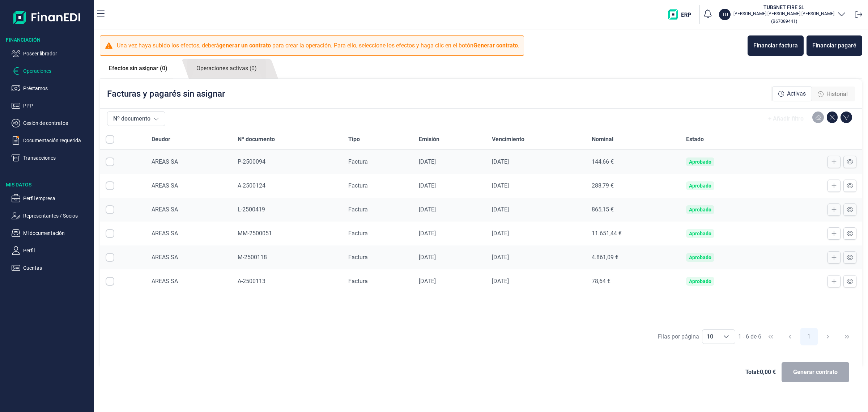 The height and width of the screenshot is (412, 868). What do you see at coordinates (429, 140) in the screenshot?
I see `span: Emisión` at bounding box center [429, 140].